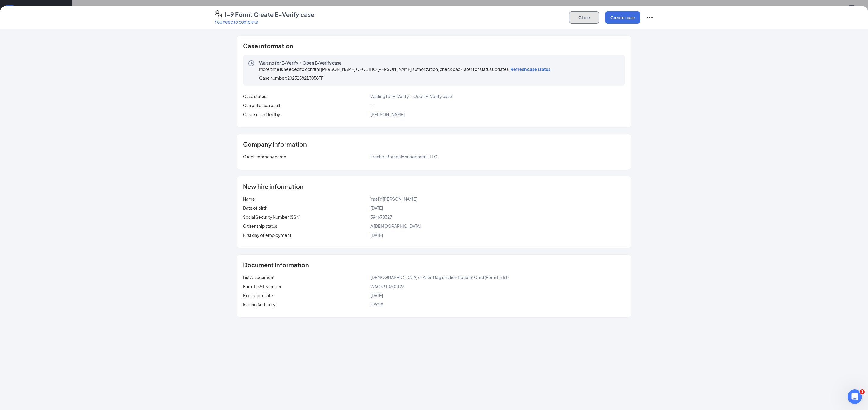 Image resolution: width=868 pixels, height=410 pixels. What do you see at coordinates (862, 392) in the screenshot?
I see `span: 1` at bounding box center [862, 392].